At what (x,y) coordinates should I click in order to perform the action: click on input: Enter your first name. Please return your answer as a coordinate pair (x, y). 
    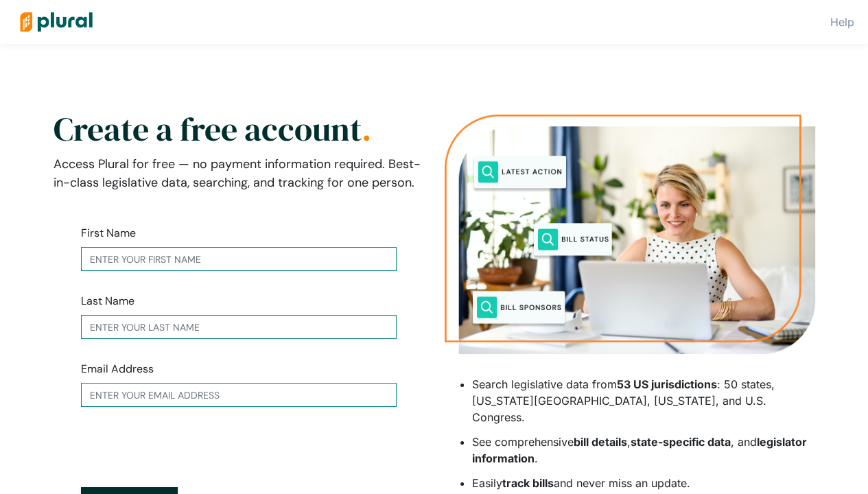
    Looking at the image, I should click on (239, 259).